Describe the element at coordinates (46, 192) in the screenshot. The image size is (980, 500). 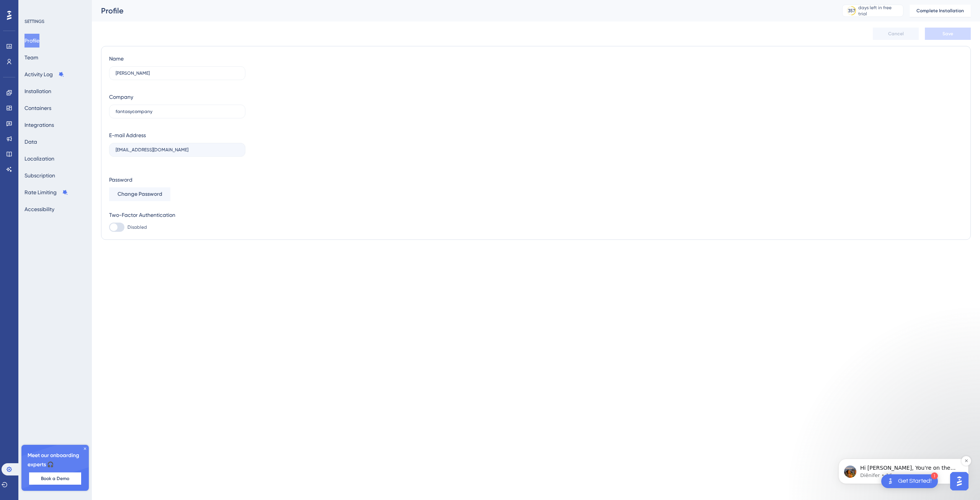
I see `button: Rate Limiting` at that location.